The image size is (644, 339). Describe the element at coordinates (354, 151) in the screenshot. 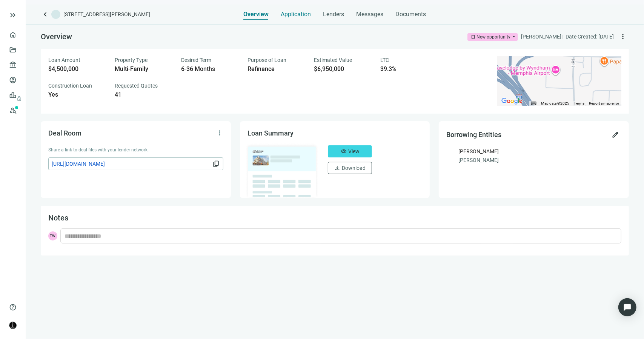

I see `span: View` at that location.